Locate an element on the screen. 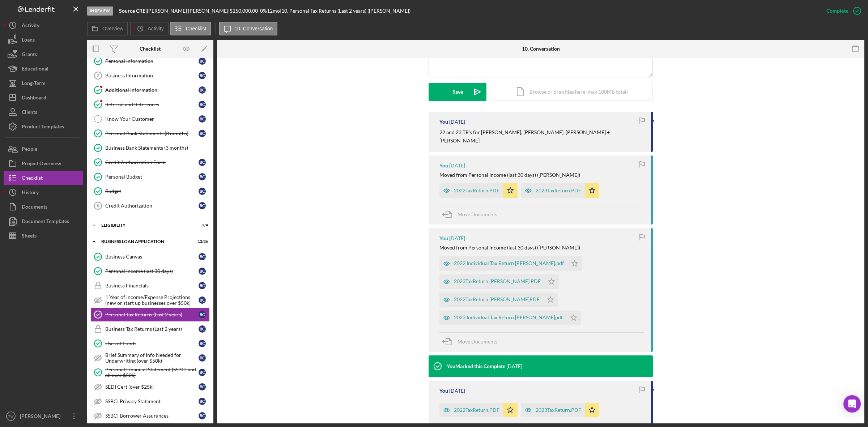  a: Business FinancialsBC is located at coordinates (150, 286).